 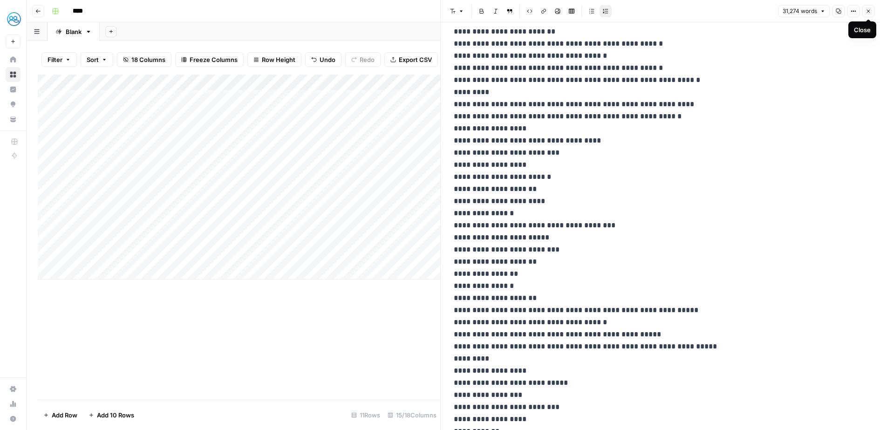 I want to click on button: Add 10 Rows, so click(x=111, y=415).